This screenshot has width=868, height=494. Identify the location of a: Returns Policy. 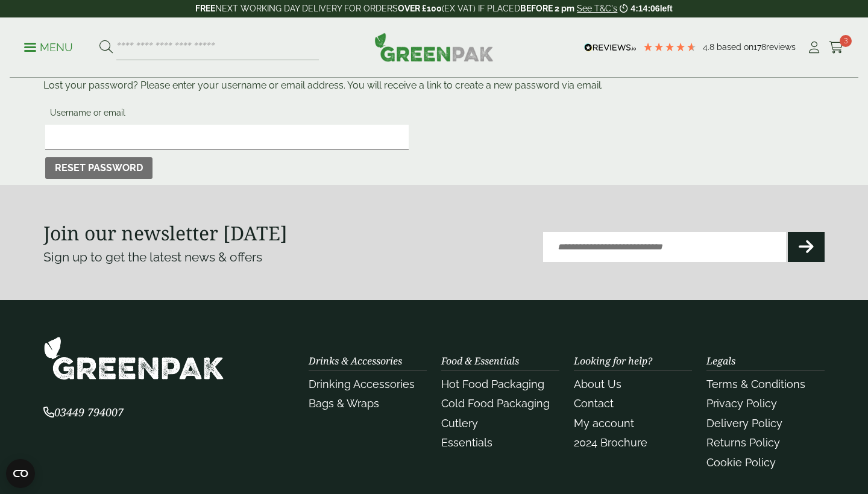
(743, 442).